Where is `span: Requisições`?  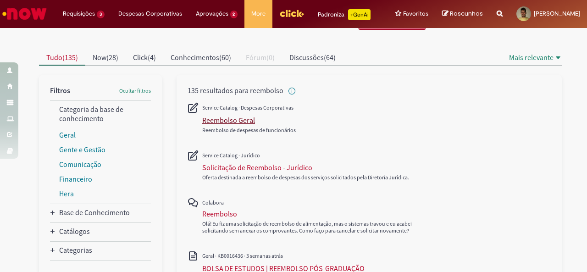 span: Requisições is located at coordinates (79, 14).